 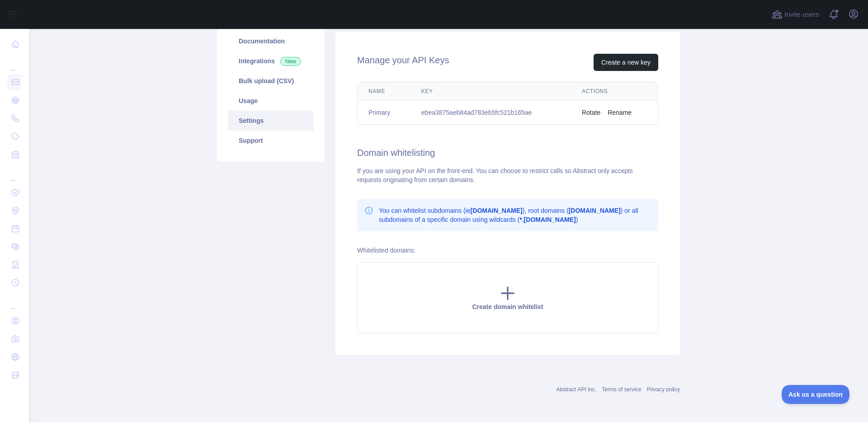 What do you see at coordinates (663, 389) in the screenshot?
I see `a: Privacy policy` at bounding box center [663, 389].